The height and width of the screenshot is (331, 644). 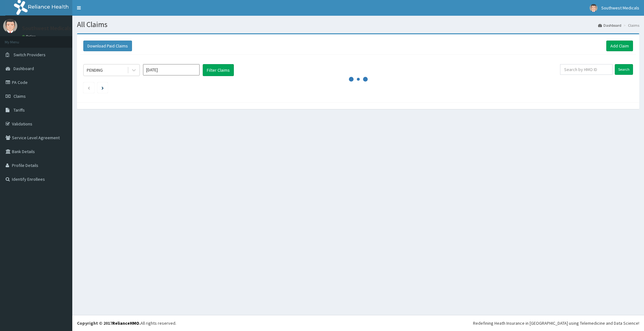 What do you see at coordinates (171, 69) in the screenshot?
I see `input: Select Month and Year` at bounding box center [171, 69].